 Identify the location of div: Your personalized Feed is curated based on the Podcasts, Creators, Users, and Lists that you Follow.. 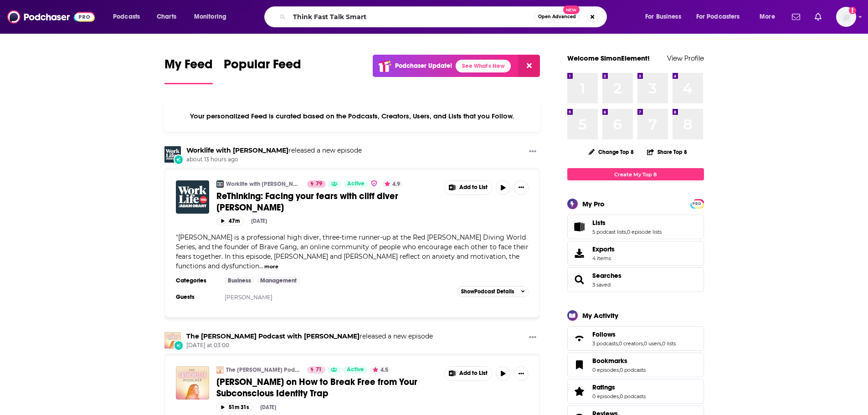
(353, 117).